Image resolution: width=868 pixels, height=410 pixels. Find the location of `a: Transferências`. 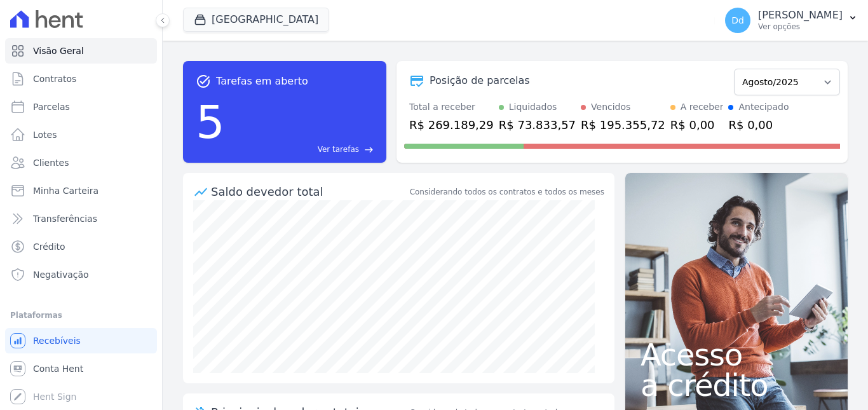

a: Transferências is located at coordinates (81, 218).